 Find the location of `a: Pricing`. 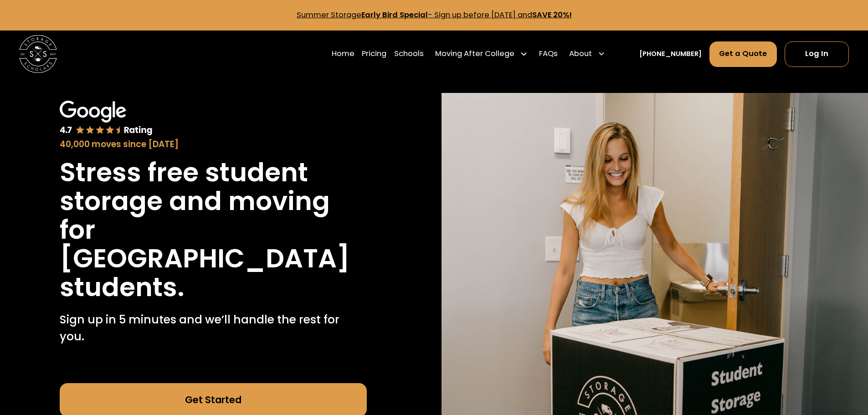

a: Pricing is located at coordinates (375, 54).